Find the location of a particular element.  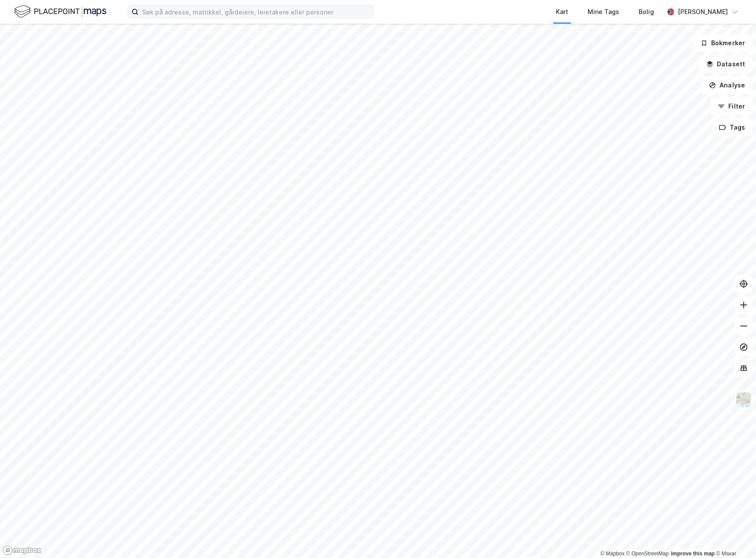

img: logo.f888ab2527a4732fd821a326f86c7f29.svg is located at coordinates (60, 11).